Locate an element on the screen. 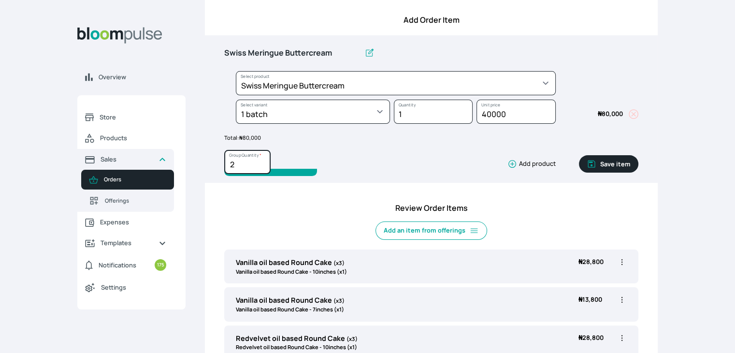 This screenshot has width=735, height=353. p: Total: is located at coordinates (431, 138).